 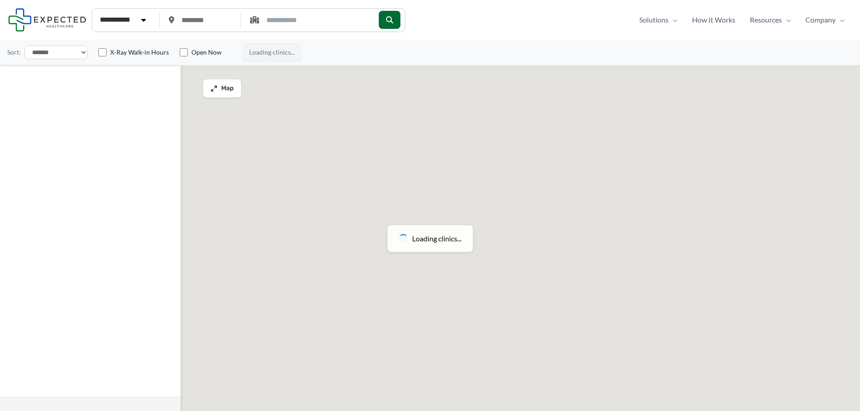 What do you see at coordinates (14, 52) in the screenshot?
I see `label: Sort:` at bounding box center [14, 52].